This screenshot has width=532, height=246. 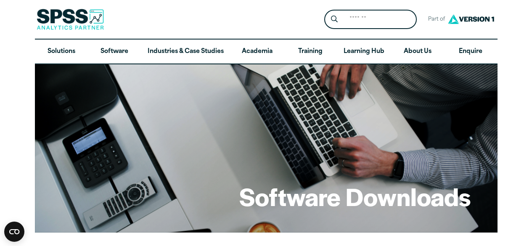 I want to click on span: Part of, so click(x=434, y=19).